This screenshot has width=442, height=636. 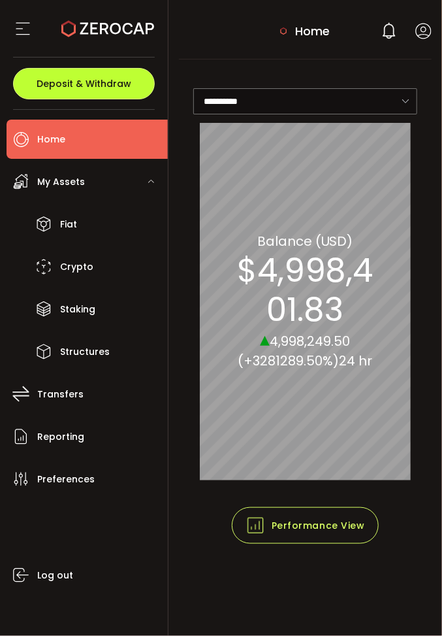 What do you see at coordinates (305, 526) in the screenshot?
I see `button: Performance View` at bounding box center [305, 526].